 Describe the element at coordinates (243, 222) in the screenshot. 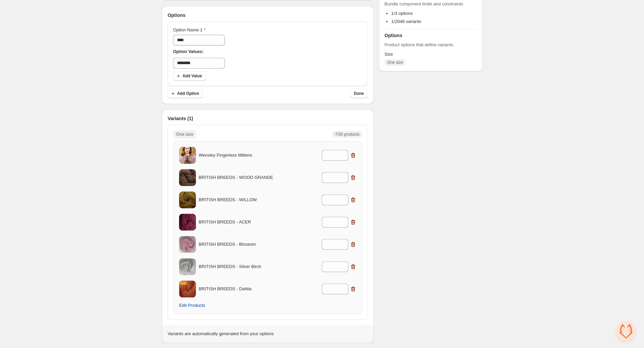

I see `p: BRITISH BREEDS - ACER` at that location.